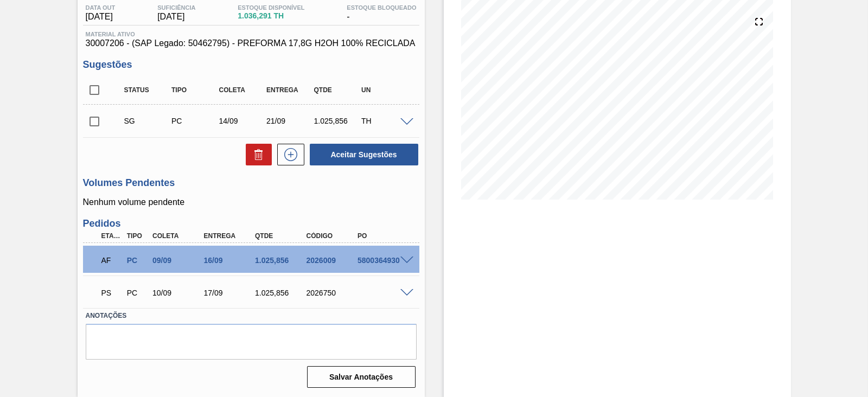 This screenshot has height=397, width=868. I want to click on p: PS, so click(112, 293).